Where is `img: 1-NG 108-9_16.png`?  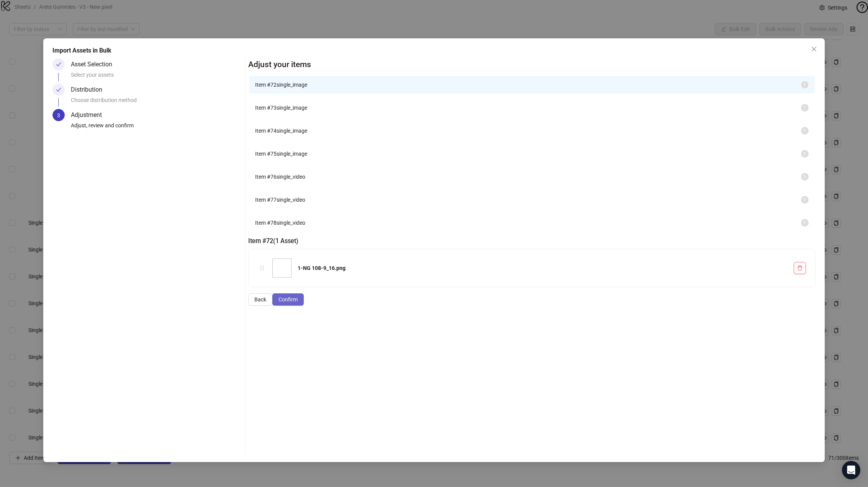
img: 1-NG 108-9_16.png is located at coordinates (282, 268).